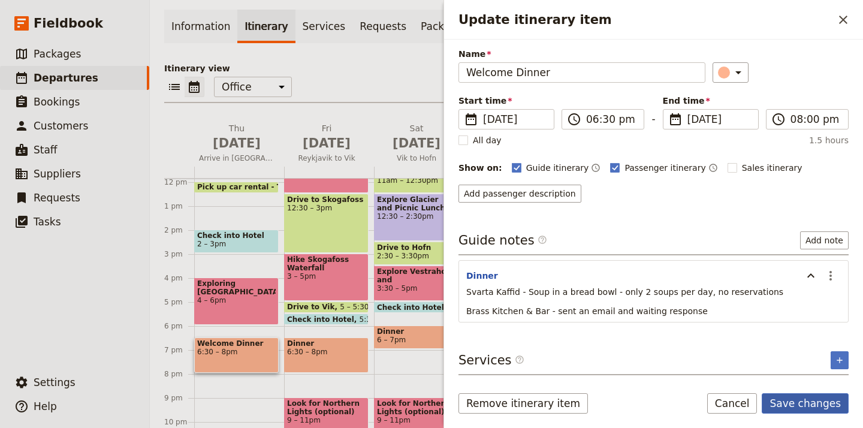 The image size is (863, 428). I want to click on span: Suppliers, so click(57, 174).